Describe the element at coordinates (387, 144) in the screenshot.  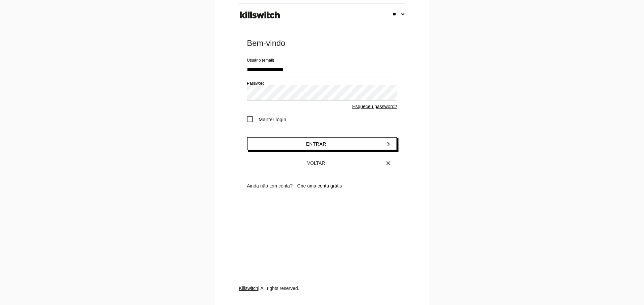
I see `i: arrow_forward` at that location.